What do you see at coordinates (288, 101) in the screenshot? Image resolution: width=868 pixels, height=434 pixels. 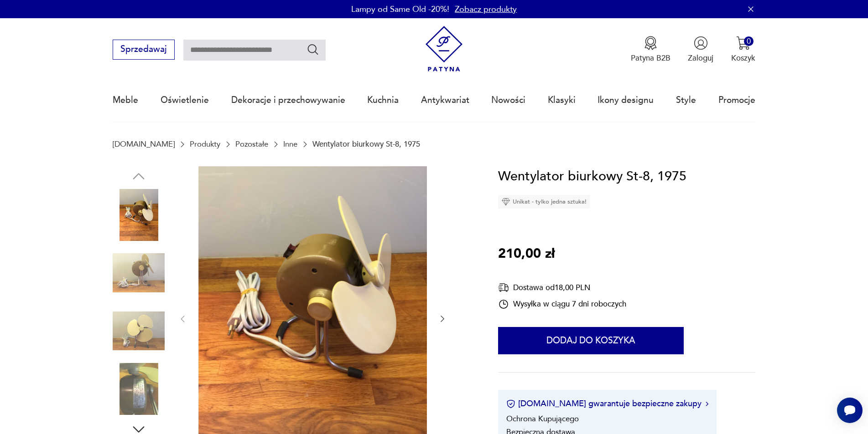 I see `a: Dekoracje i przechowywanie` at bounding box center [288, 101].